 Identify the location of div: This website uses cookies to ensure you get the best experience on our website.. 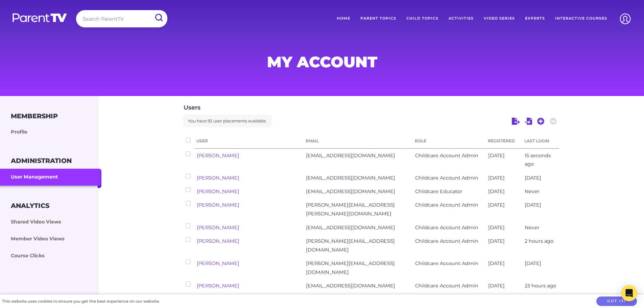
(81, 301).